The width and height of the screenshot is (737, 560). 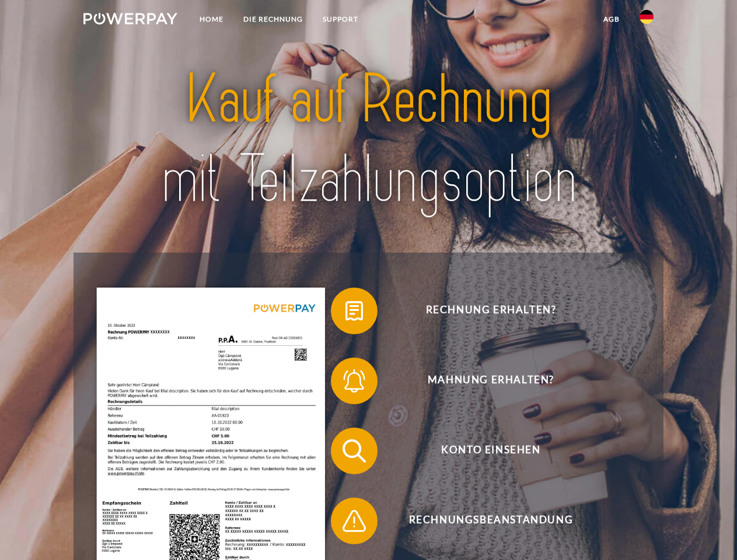 I want to click on a: agb, so click(x=611, y=19).